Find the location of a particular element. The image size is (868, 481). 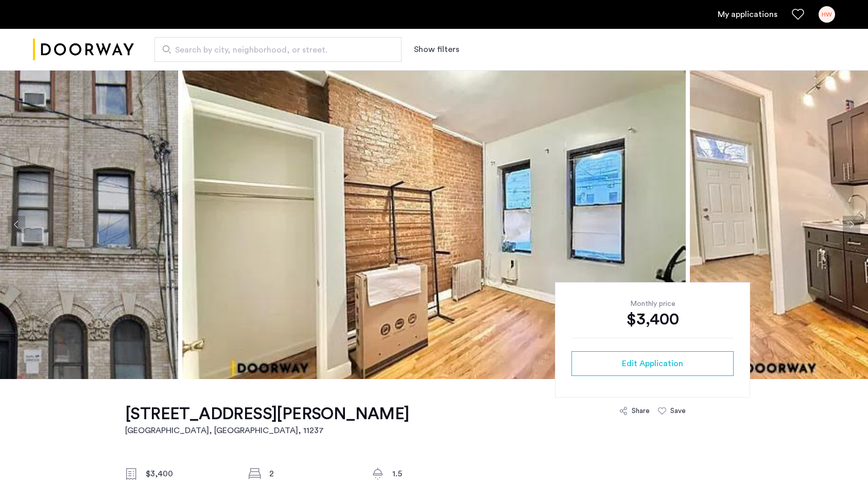

a: My application is located at coordinates (748, 14).